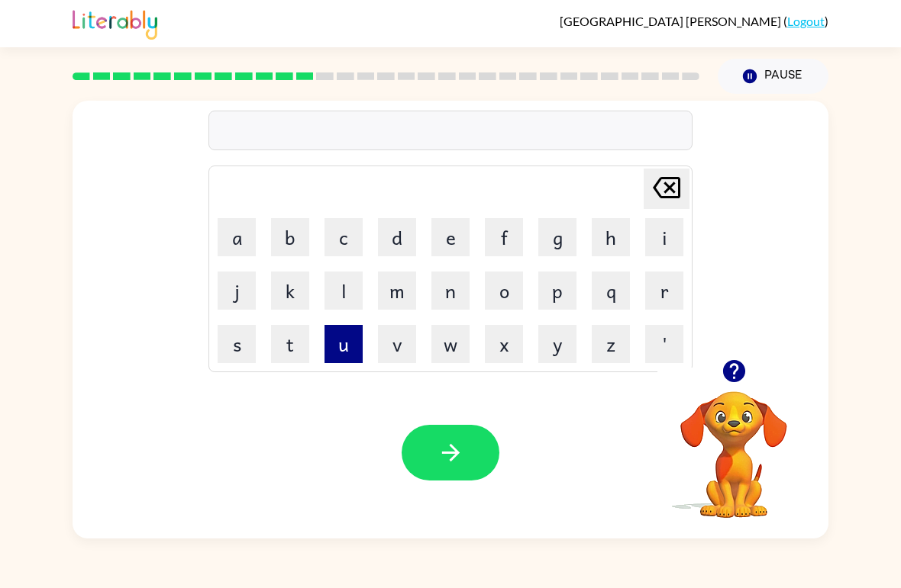 The width and height of the screenshot is (901, 588). Describe the element at coordinates (611, 290) in the screenshot. I see `button: q` at that location.